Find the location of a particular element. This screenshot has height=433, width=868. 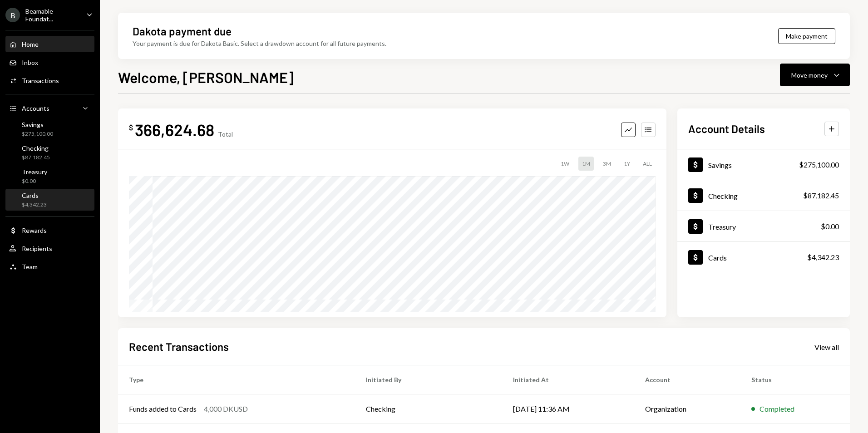

div: Team is located at coordinates (30, 266).